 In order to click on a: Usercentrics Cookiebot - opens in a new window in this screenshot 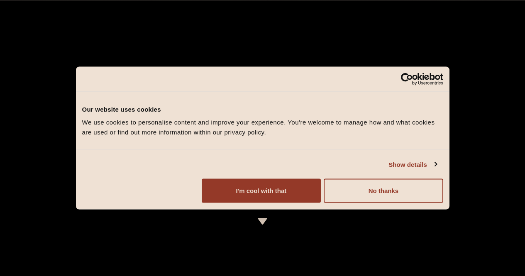, I will do `click(407, 79)`.